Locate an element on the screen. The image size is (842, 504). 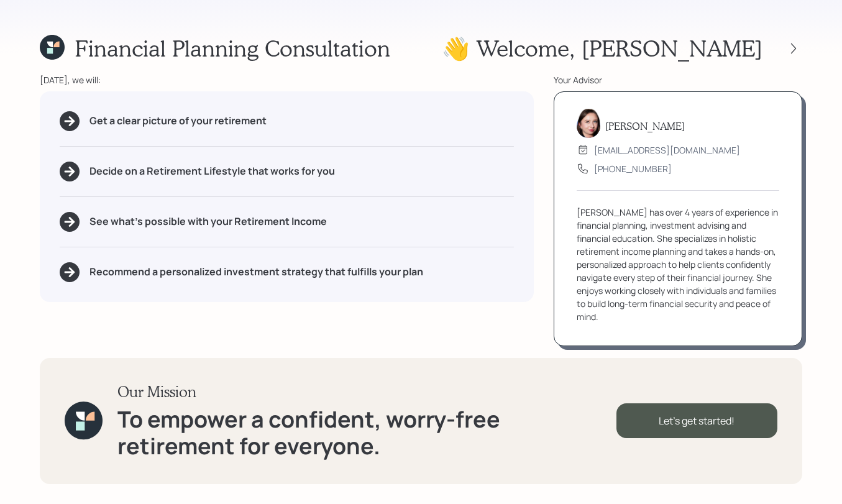
h5: Recommend a personalized investment strategy that fulfills your plan is located at coordinates (256, 271).